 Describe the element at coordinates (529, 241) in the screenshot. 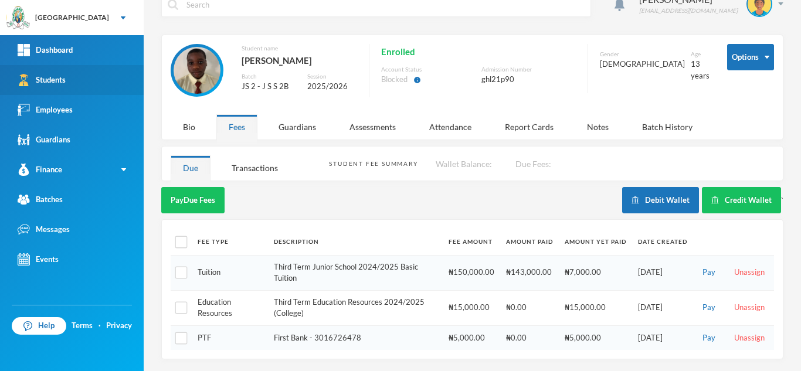

I see `th: Amount Paid` at that location.